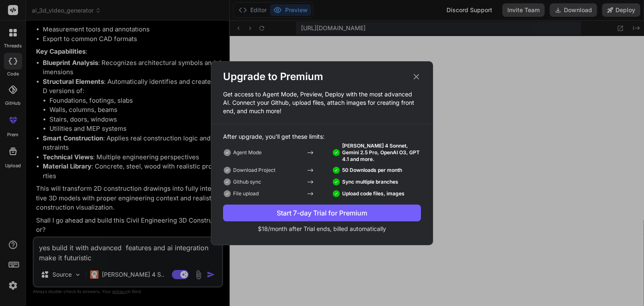  I want to click on p: After upgrade, you'll get these limits:, so click(322, 137).